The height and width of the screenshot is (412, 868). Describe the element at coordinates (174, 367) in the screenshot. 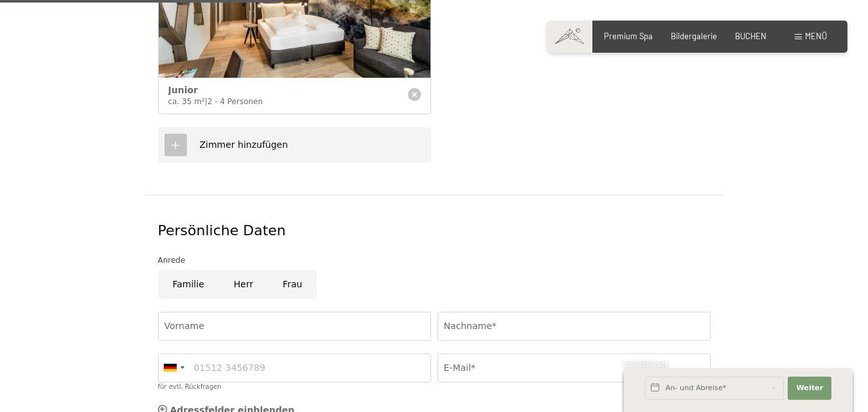

I see `div: Germany (Deutschland): +49` at that location.